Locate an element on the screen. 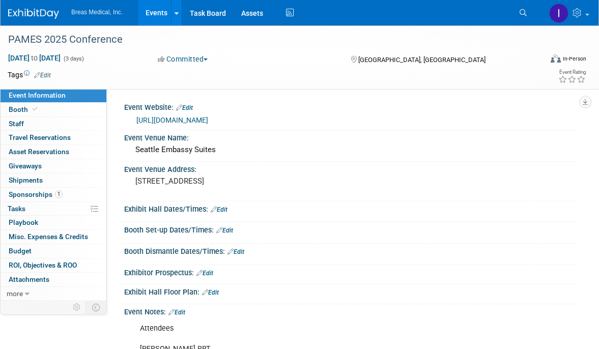 This screenshot has width=599, height=349. div: In-Person is located at coordinates (574, 59).